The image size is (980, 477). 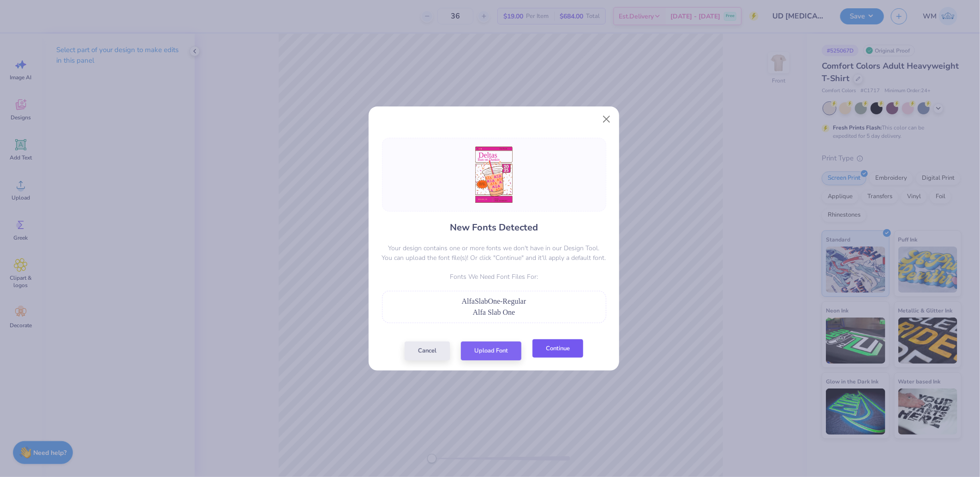 I want to click on button: Upload Font, so click(x=491, y=351).